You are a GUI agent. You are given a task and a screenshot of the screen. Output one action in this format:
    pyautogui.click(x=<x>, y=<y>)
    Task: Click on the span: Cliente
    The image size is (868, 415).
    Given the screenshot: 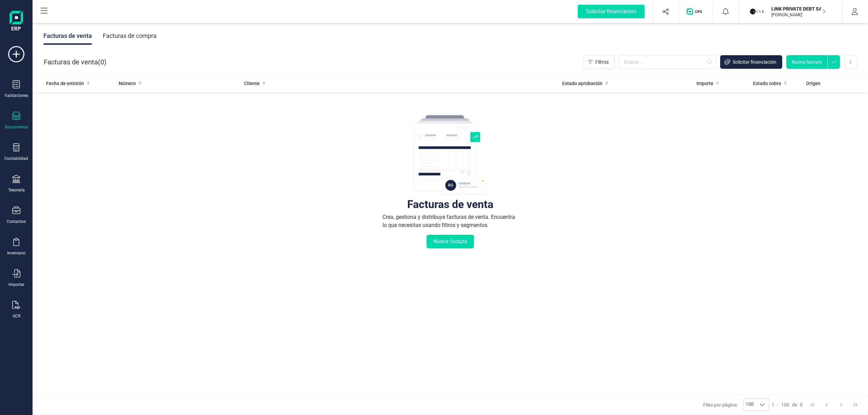 What is the action you would take?
    pyautogui.click(x=252, y=83)
    